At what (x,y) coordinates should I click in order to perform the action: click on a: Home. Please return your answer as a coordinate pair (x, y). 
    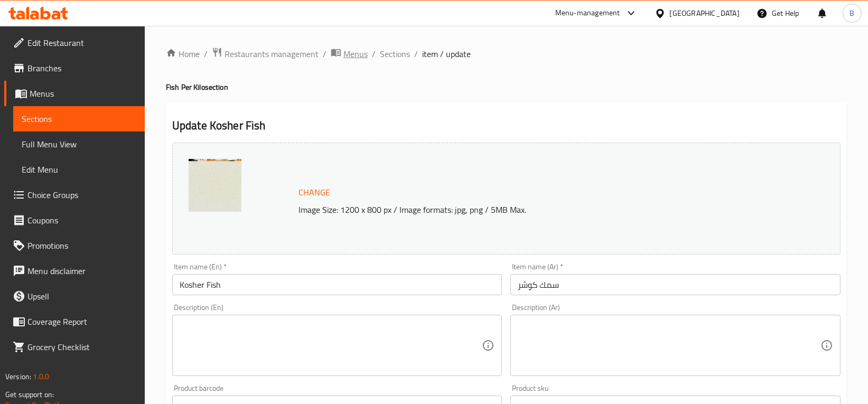
    Looking at the image, I should click on (183, 54).